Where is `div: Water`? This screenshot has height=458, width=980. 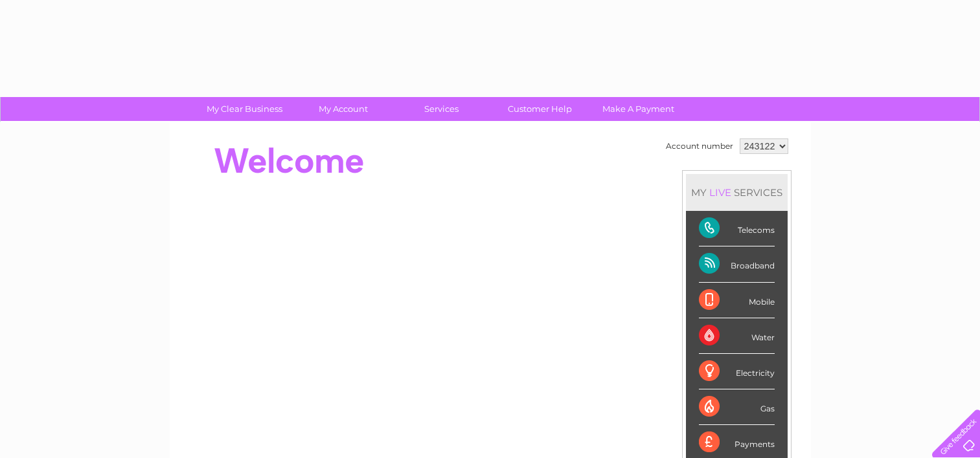 div: Water is located at coordinates (736, 336).